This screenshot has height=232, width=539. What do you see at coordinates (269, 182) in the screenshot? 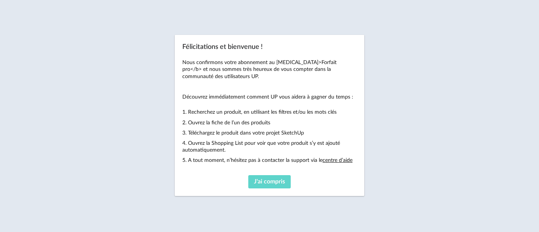
I see `button: J'ai compris` at bounding box center [269, 182].